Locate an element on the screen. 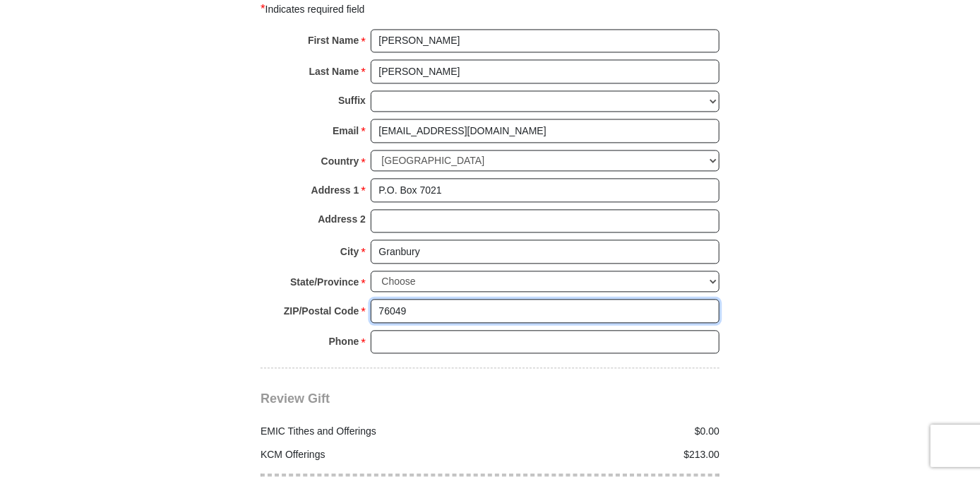 This screenshot has height=477, width=980. div: EMIC Tithes and Offerings is located at coordinates (372, 432).